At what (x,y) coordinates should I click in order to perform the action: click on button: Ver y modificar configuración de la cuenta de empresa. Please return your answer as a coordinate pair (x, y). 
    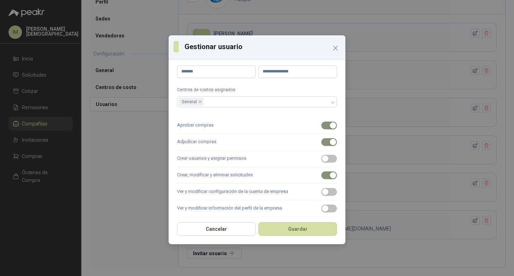
    Looking at the image, I should click on (329, 192).